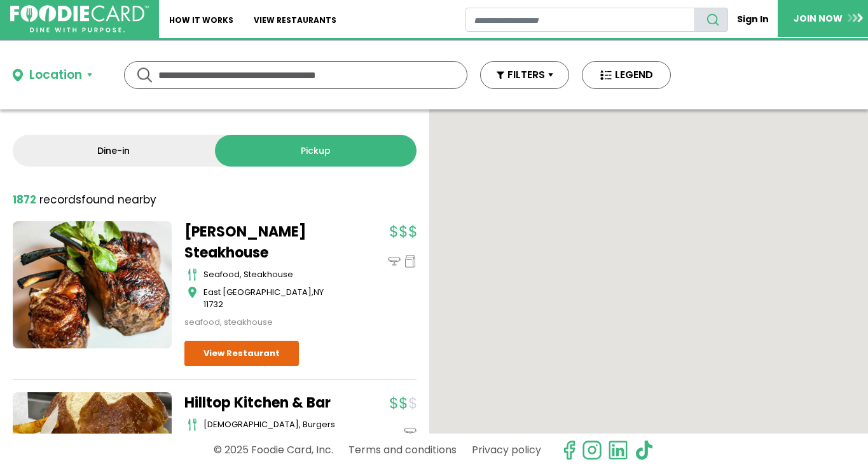 This screenshot has width=868, height=466. What do you see at coordinates (213, 304) in the screenshot?
I see `span: 11732` at bounding box center [213, 304].